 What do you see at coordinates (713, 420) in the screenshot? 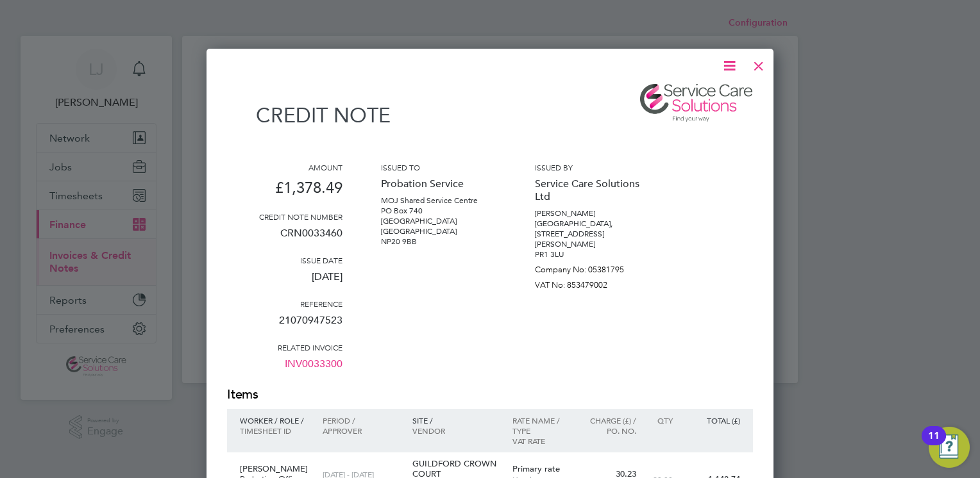
I see `p: Total (£)` at bounding box center [713, 420].